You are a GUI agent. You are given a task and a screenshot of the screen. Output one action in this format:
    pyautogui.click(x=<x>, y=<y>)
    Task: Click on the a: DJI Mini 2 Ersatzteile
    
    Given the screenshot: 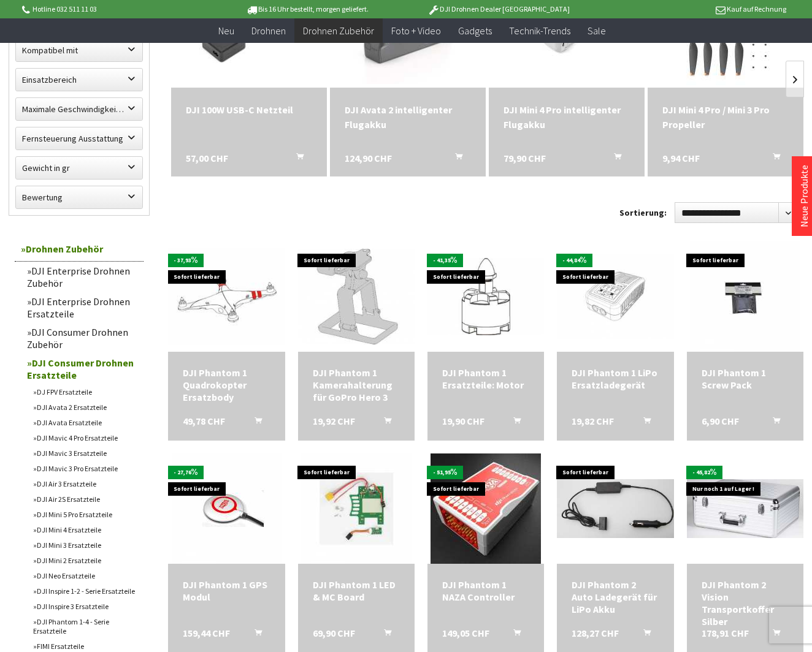 What is the action you would take?
    pyautogui.click(x=85, y=560)
    